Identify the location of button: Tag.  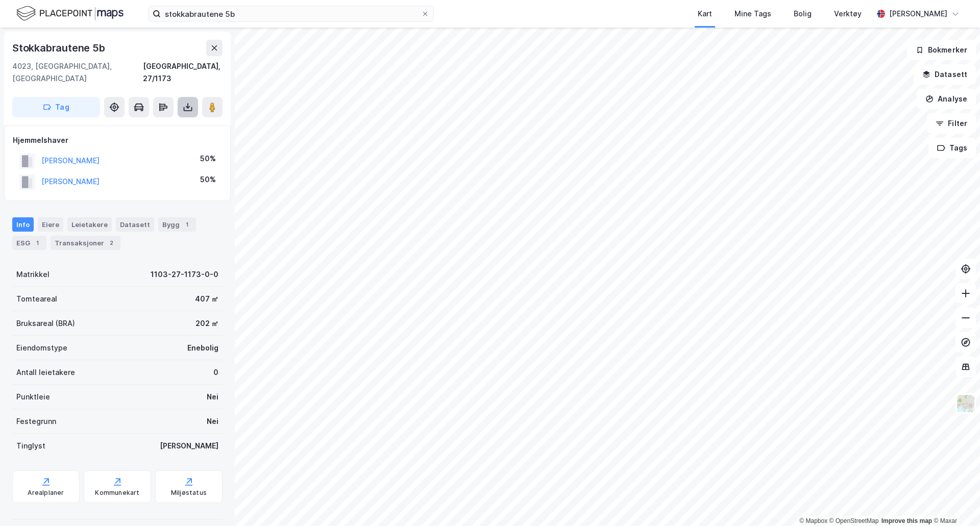
(56, 107).